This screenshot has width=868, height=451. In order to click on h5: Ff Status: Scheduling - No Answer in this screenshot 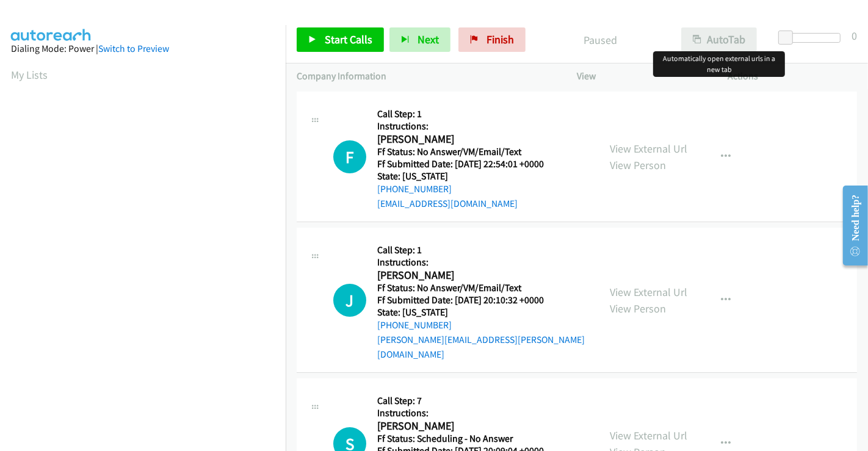, I will do `click(460, 439)`.